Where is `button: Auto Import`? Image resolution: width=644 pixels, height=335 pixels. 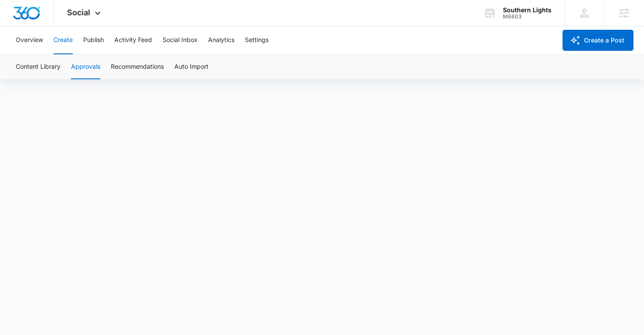 button: Auto Import is located at coordinates (192, 67).